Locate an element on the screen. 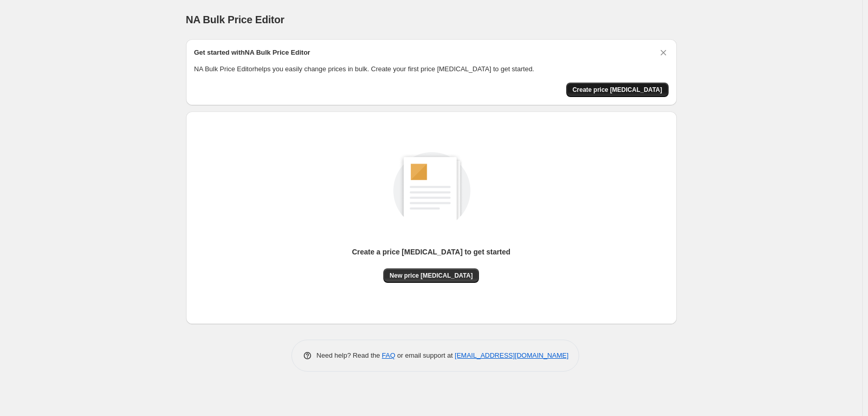 This screenshot has height=416, width=868. span: Need help? Read the is located at coordinates (349, 355).